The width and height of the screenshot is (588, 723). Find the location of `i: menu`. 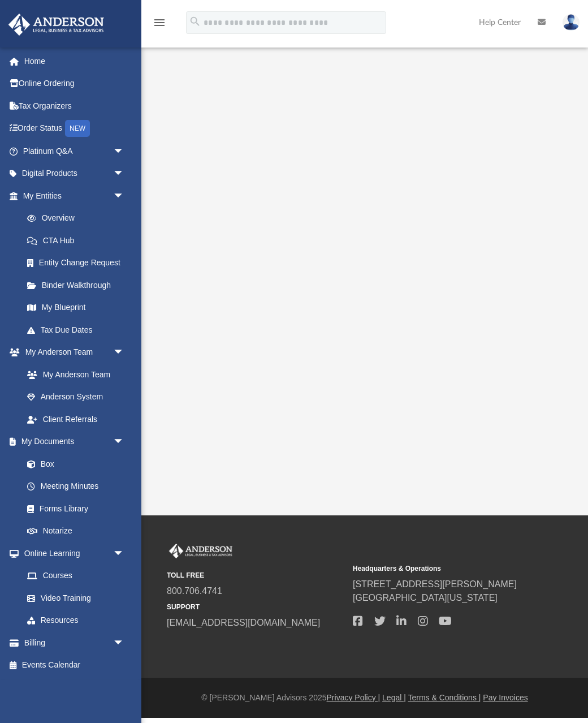

i: menu is located at coordinates (159, 22).